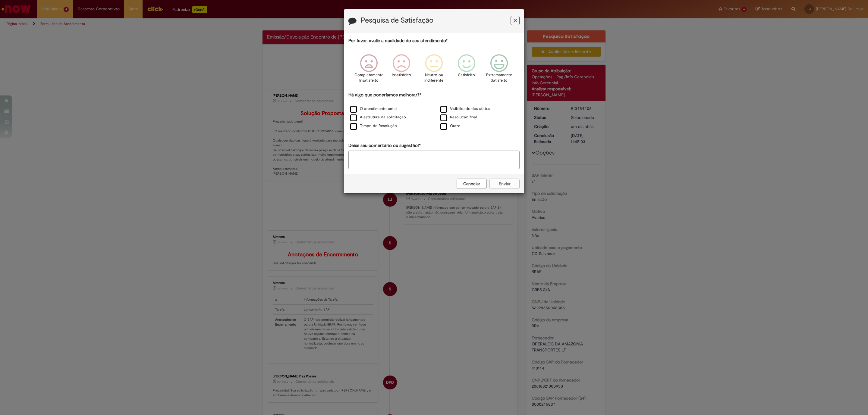  What do you see at coordinates (459, 117) in the screenshot?
I see `label: Resolução final` at bounding box center [459, 117].